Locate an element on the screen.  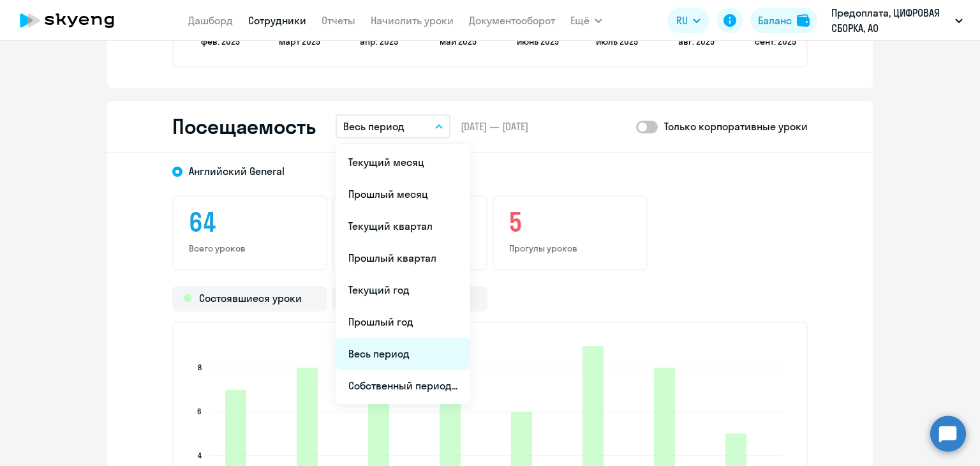
button: Ещё is located at coordinates (587, 21).